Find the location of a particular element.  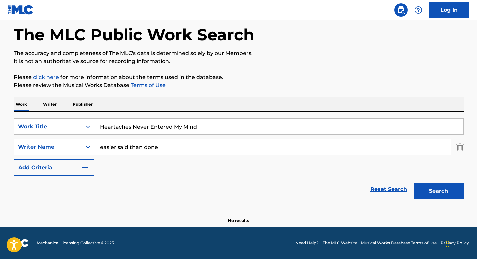

a: Musical Works Database Terms of Use is located at coordinates (399, 243).